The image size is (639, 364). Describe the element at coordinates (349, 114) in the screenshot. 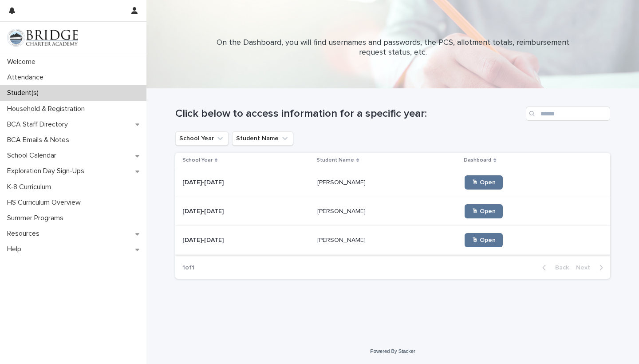

I see `h1: Click below to access information for a specific year:` at that location.